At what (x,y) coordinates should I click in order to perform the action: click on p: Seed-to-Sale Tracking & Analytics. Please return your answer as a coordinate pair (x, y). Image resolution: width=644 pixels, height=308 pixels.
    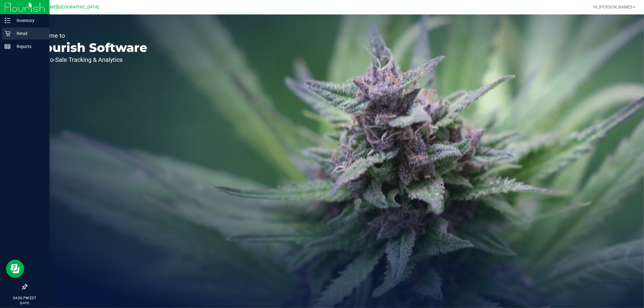
    Looking at the image, I should click on (90, 60).